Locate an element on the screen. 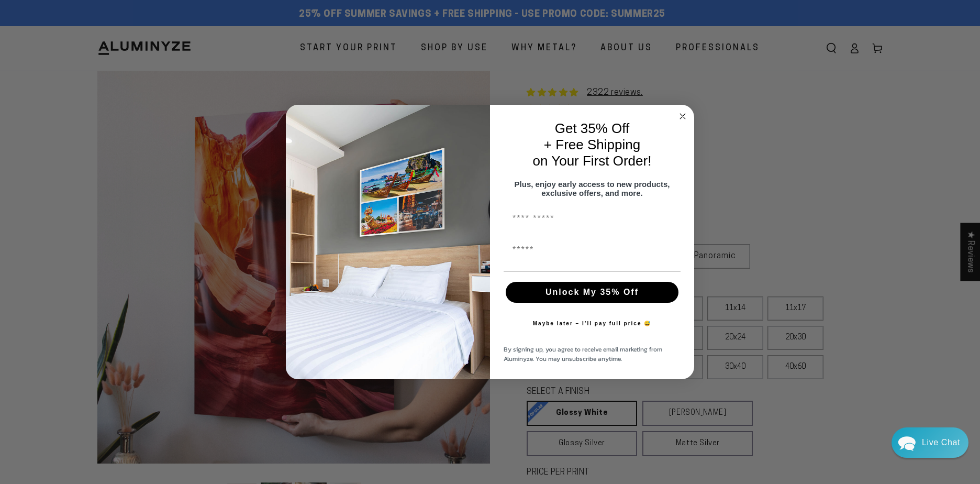 Image resolution: width=980 pixels, height=484 pixels. span: By signing up, you agree to receive email marketing from Aluminyze. You may unsubscribe anytime. is located at coordinates (583, 354).